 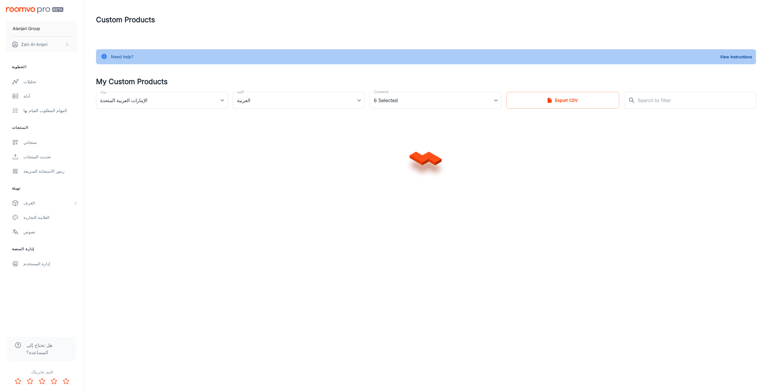 I want to click on div: المهام المطلوب القيام بها, so click(x=50, y=110).